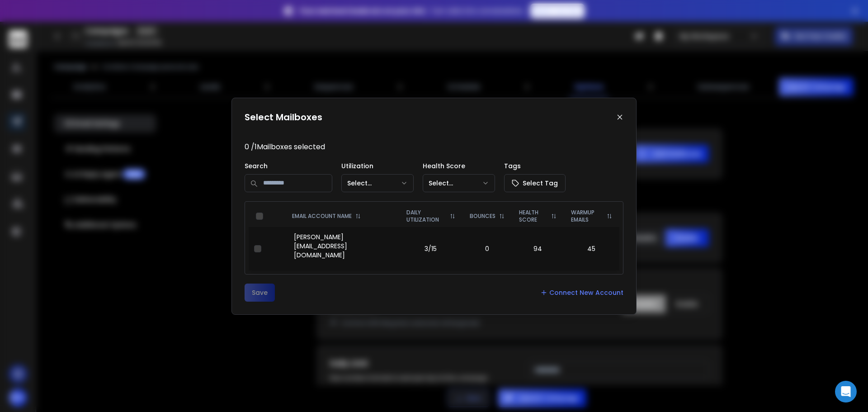 The image size is (868, 412). What do you see at coordinates (377, 166) in the screenshot?
I see `p: Utilization` at bounding box center [377, 166].